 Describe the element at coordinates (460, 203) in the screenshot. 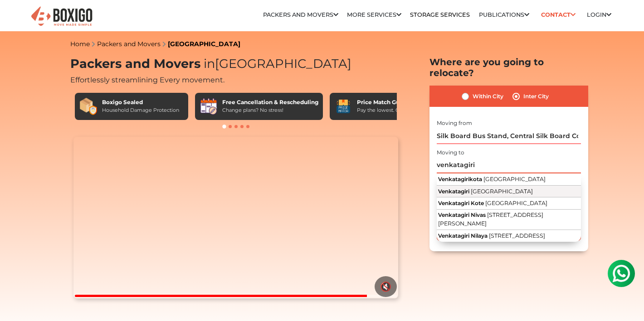

I see `span: Venkatagiri Kote` at that location.